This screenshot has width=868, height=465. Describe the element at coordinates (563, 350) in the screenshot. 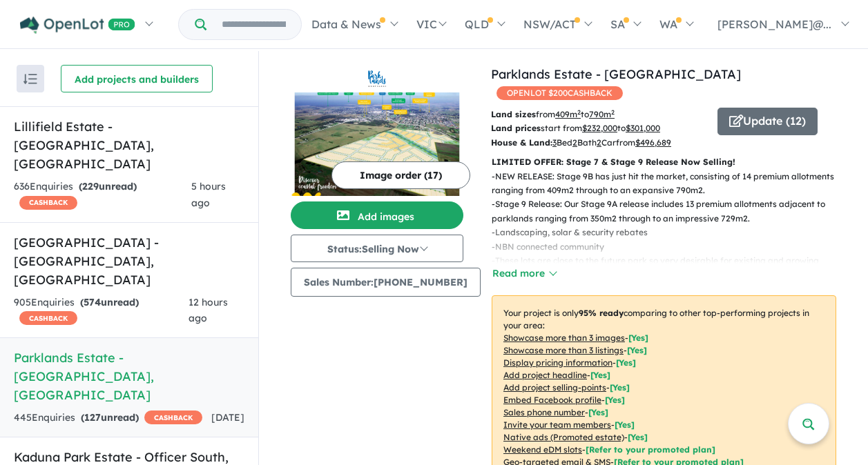

I see `u: Showcase more than 3 listings` at that location.